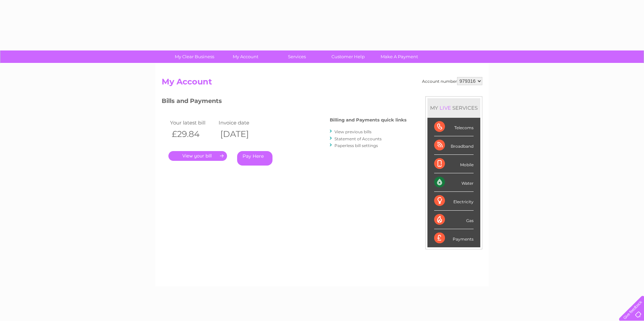  What do you see at coordinates (192, 134) in the screenshot?
I see `th: £29.84` at bounding box center [192, 134].